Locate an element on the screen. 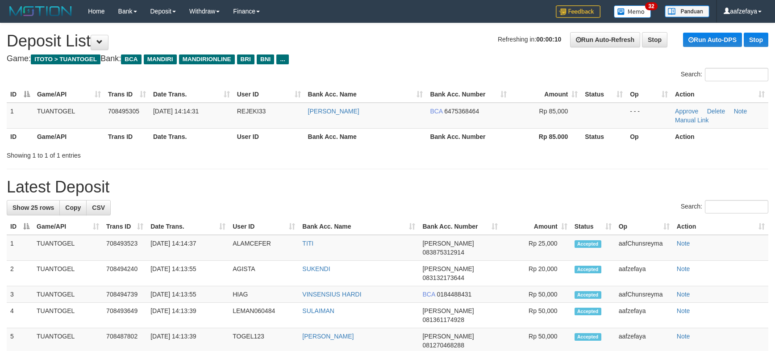 The height and width of the screenshot is (351, 775). a: Run Auto-DPS is located at coordinates (712, 40).